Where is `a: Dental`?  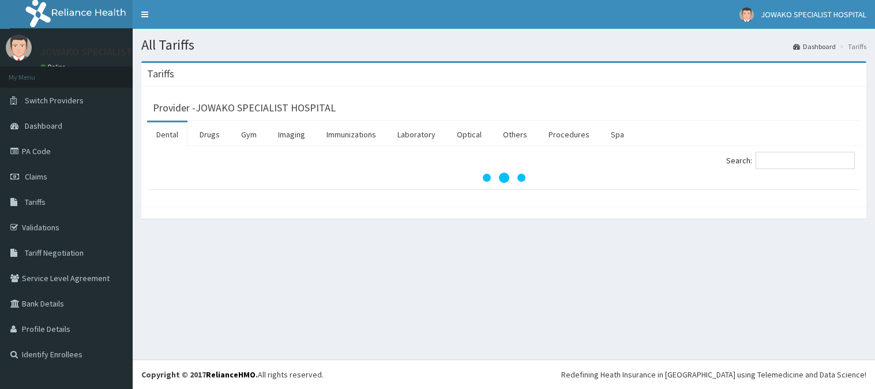
a: Dental is located at coordinates (167, 134).